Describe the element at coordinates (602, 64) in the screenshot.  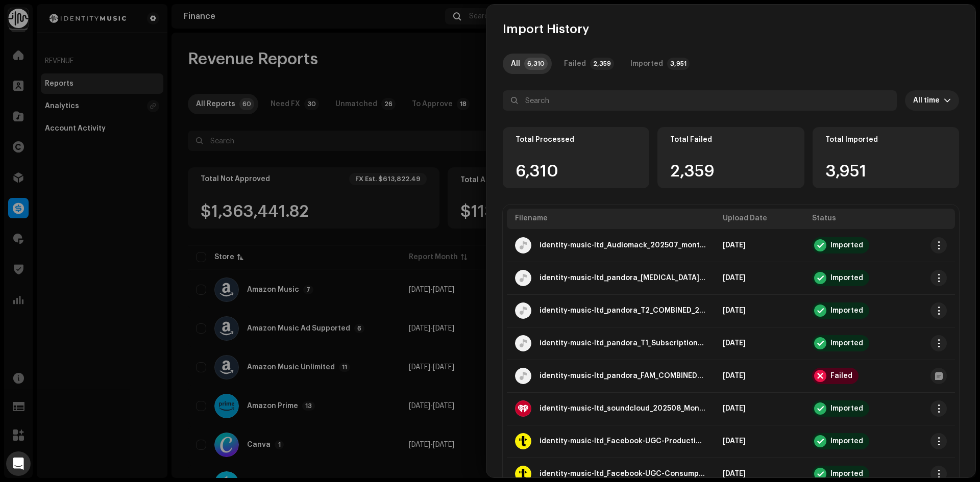
I see `p-badge: 2,359` at that location.